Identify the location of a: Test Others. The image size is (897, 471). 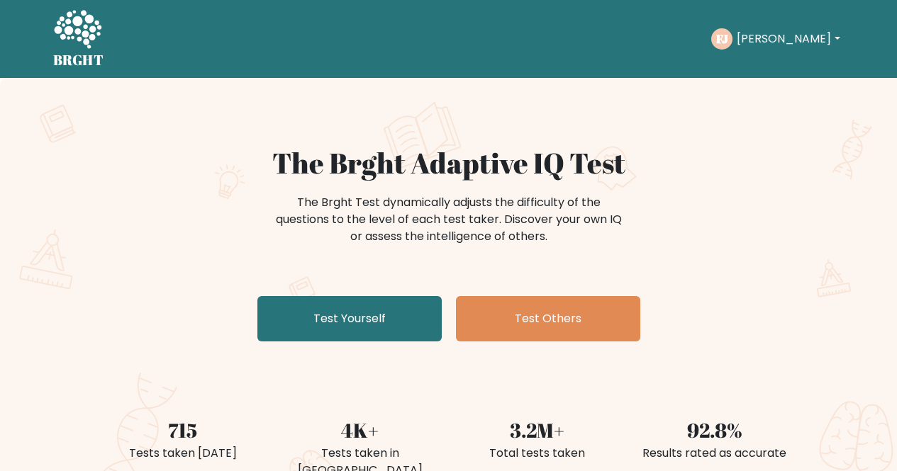
(548, 319).